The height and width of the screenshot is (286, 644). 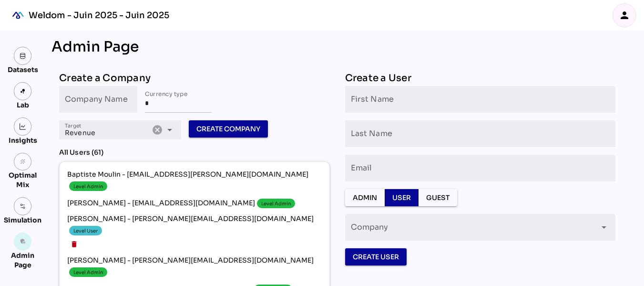 What do you see at coordinates (18, 15) in the screenshot?
I see `img: mediaROI` at bounding box center [18, 15].